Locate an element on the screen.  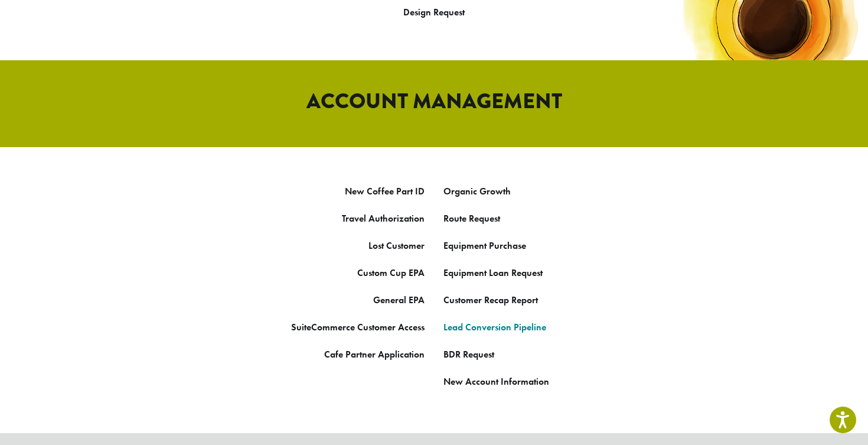
a: BDR Request is located at coordinates (469, 354).